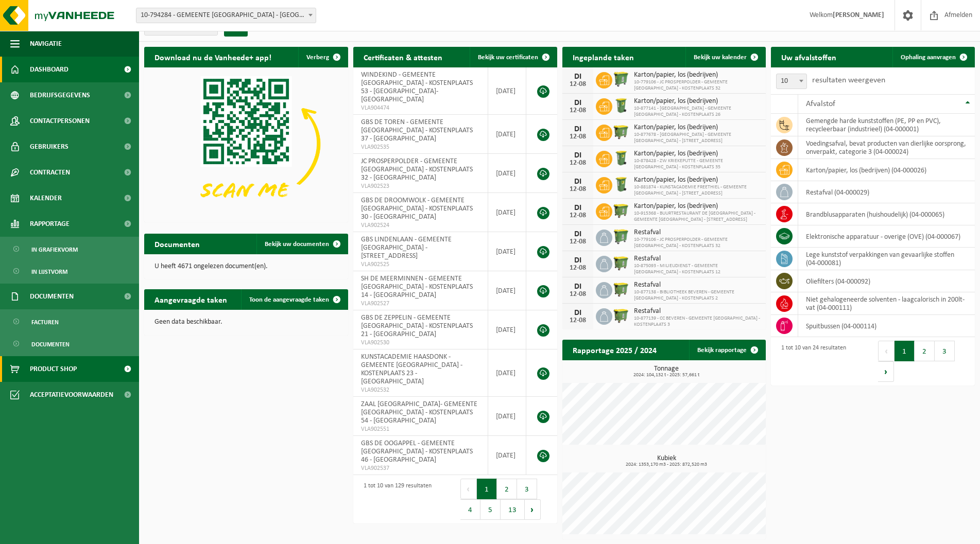 The width and height of the screenshot is (980, 544). Describe the element at coordinates (621, 184) in the screenshot. I see `img: WB-0240-HPE-GN-51` at that location.